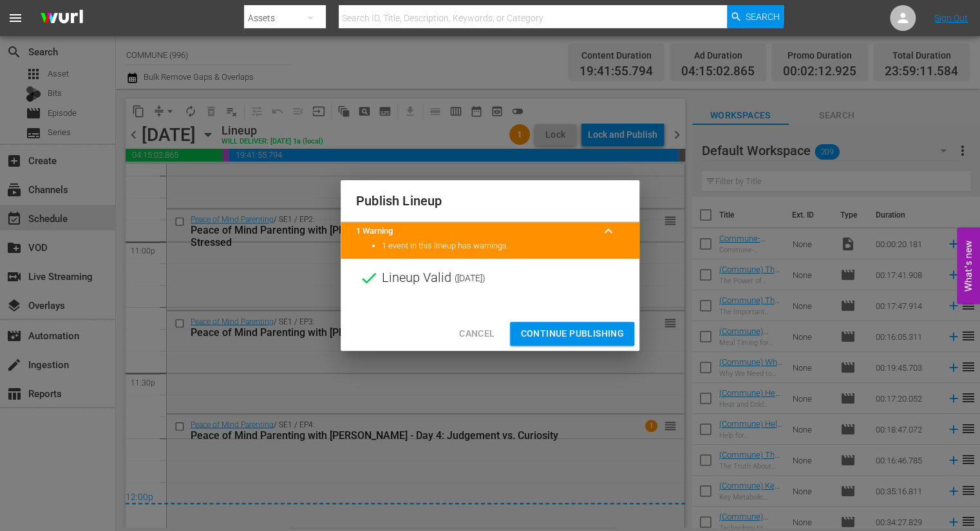 Image resolution: width=980 pixels, height=531 pixels. What do you see at coordinates (572, 333) in the screenshot?
I see `button: Continue Publishing` at bounding box center [572, 333].